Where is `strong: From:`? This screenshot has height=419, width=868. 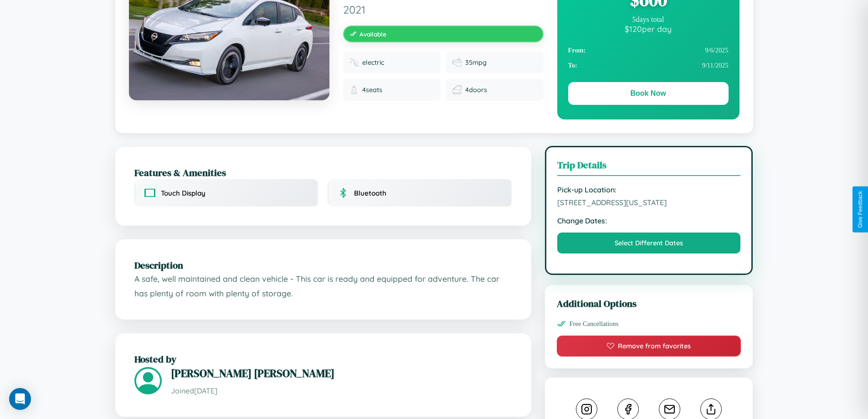 strong: From: is located at coordinates (577, 50).